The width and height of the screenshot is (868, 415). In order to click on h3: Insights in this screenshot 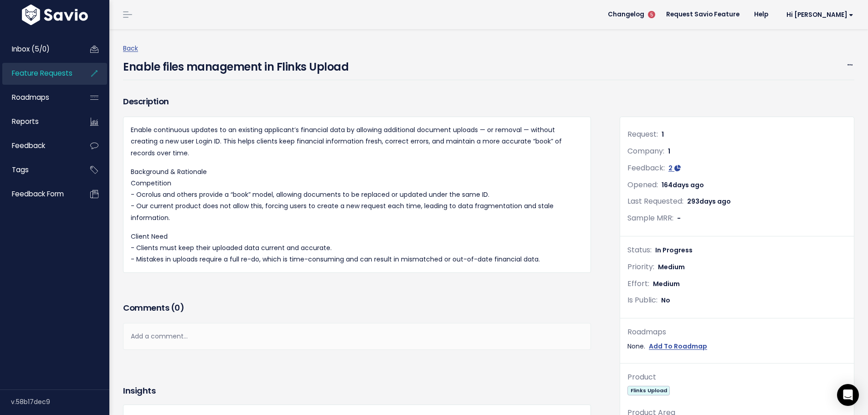, I will do `click(139, 391)`.